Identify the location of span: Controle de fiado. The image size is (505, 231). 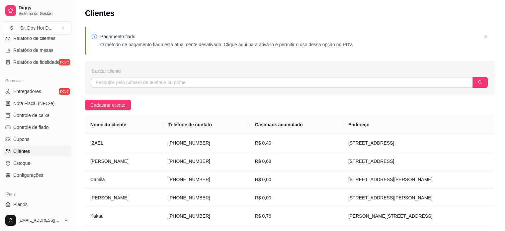
(31, 127).